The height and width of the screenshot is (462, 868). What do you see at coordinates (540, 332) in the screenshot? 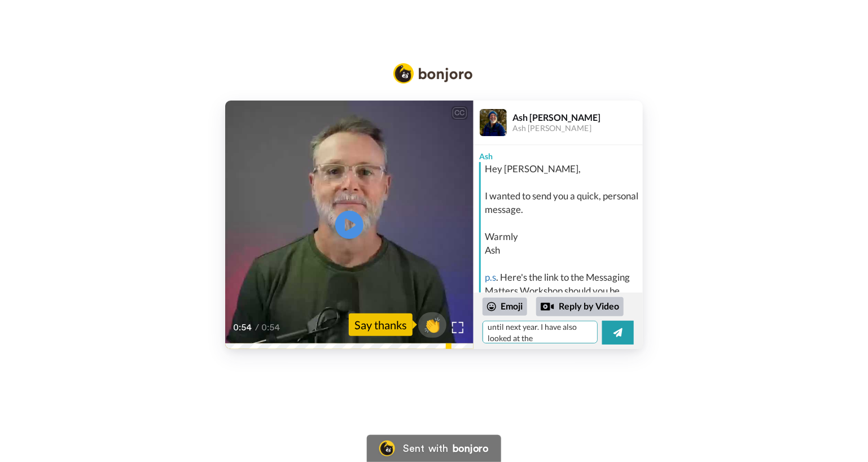
I see `textarea: s well as other beings in other dimensions. I have been doing relationship therapy, mostly with c...` at bounding box center [540, 332].